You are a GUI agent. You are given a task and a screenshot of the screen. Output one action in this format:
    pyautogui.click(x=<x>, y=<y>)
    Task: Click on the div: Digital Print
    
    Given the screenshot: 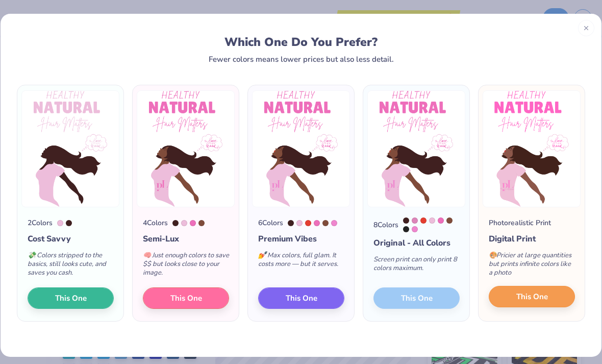 What is the action you would take?
    pyautogui.click(x=531, y=239)
    